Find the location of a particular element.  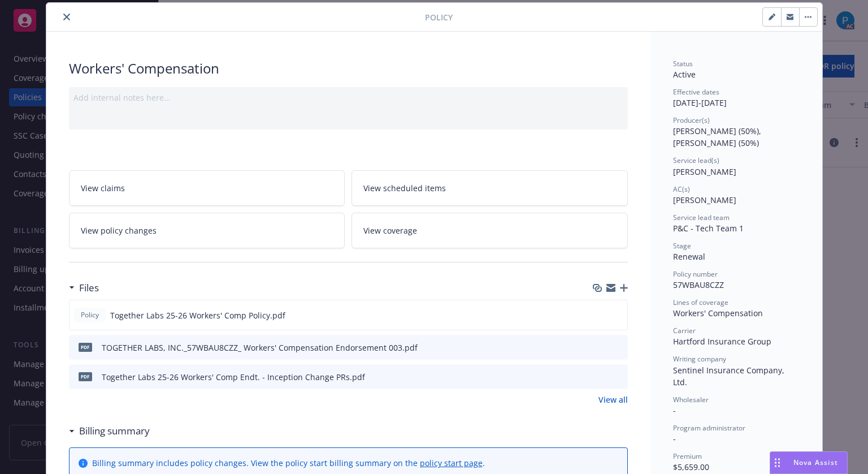

span: Lines of coverage is located at coordinates (701, 302).